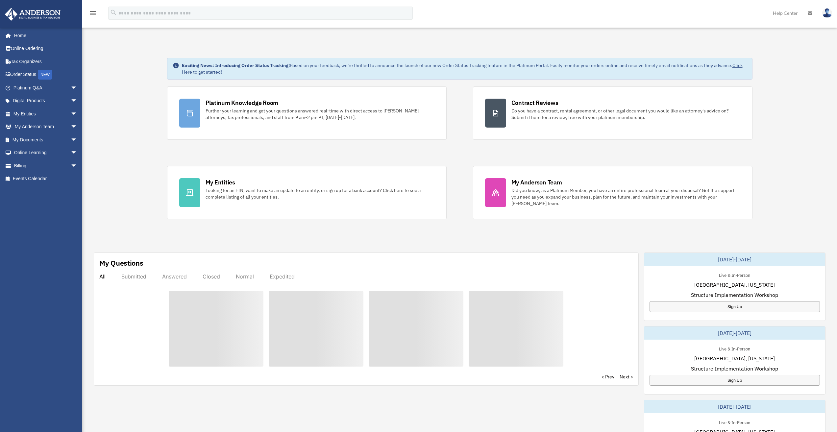  Describe the element at coordinates (45, 75) in the screenshot. I see `div: NEW` at that location.